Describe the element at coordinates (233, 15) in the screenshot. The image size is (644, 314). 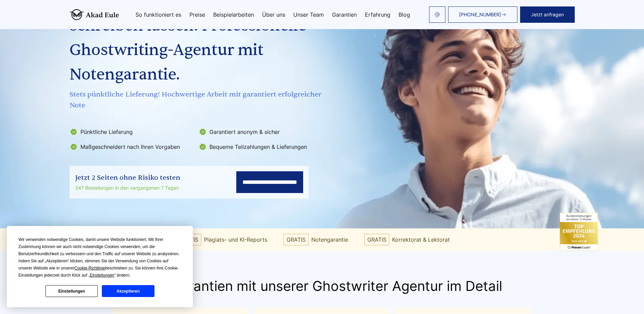
I see `a: Beispielarbeiten` at that location.